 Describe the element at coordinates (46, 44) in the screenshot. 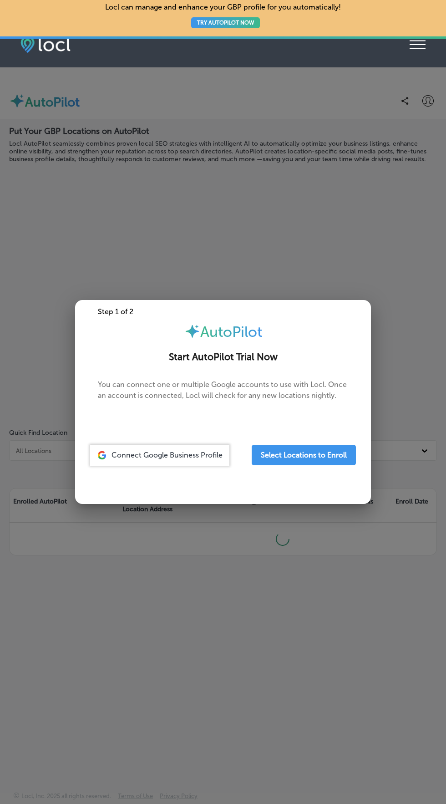

I see `img: fda3e92497d09a02dc62c9cd864e3231.png` at that location.